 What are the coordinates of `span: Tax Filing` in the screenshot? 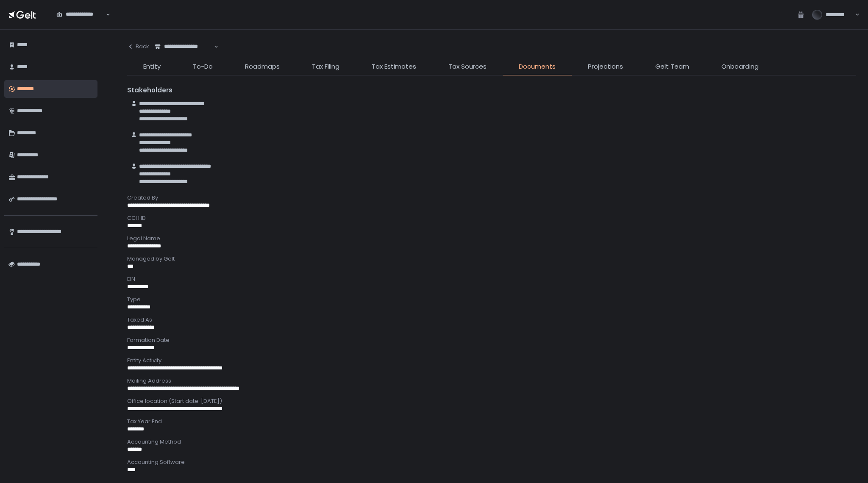 It's located at (326, 66).